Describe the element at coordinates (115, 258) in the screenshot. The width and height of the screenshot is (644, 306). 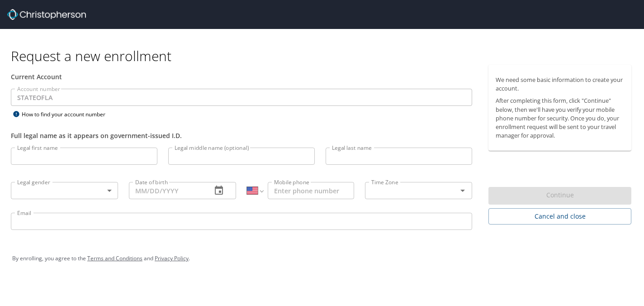
I see `a: Terms and Conditions` at that location.